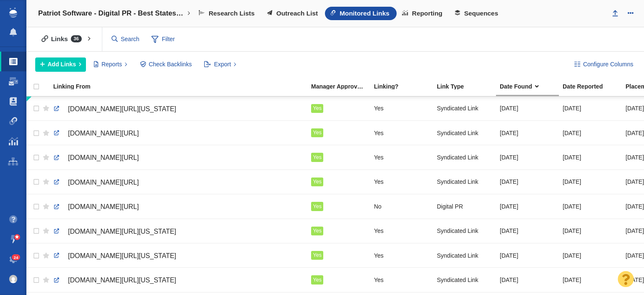 The width and height of the screenshot is (644, 295). I want to click on a: Research Lists, so click(227, 13).